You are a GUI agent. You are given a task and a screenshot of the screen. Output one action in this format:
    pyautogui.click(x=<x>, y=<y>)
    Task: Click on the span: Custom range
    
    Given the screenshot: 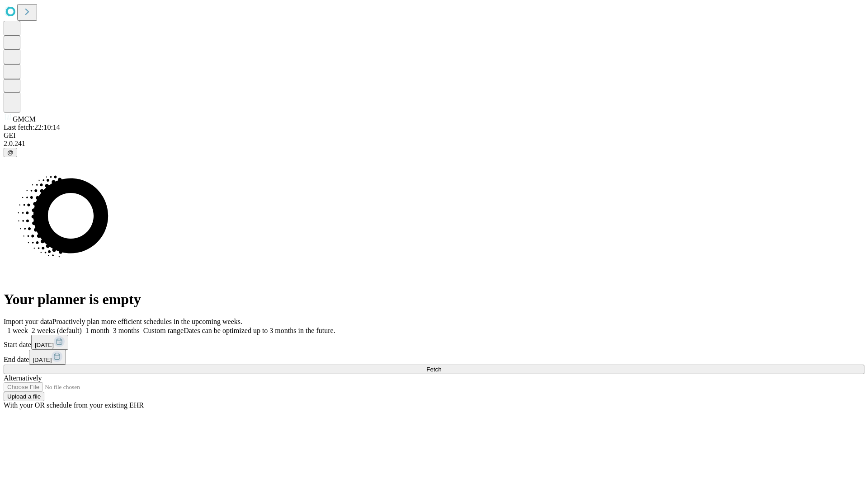 What is the action you would take?
    pyautogui.click(x=163, y=330)
    